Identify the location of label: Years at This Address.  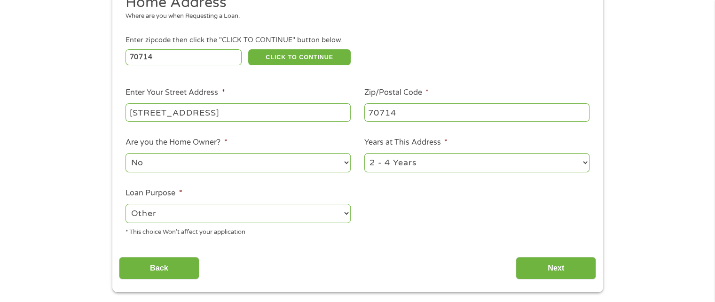
(406, 142).